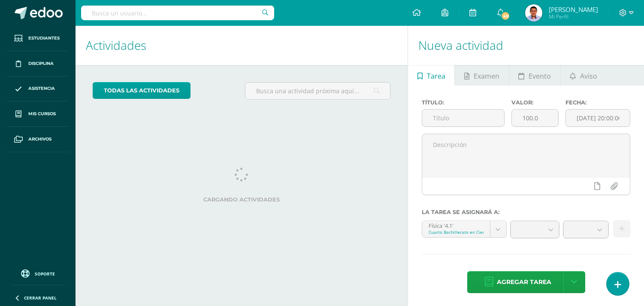  Describe the element at coordinates (535, 102) in the screenshot. I see `label: Valor:` at that location.